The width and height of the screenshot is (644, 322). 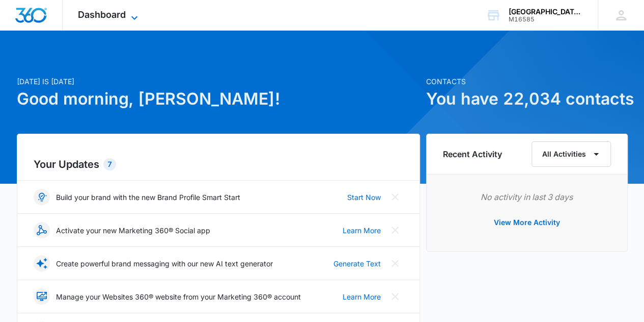 What do you see at coordinates (528, 197) in the screenshot?
I see `p: No activity in last 3 days` at bounding box center [528, 197].